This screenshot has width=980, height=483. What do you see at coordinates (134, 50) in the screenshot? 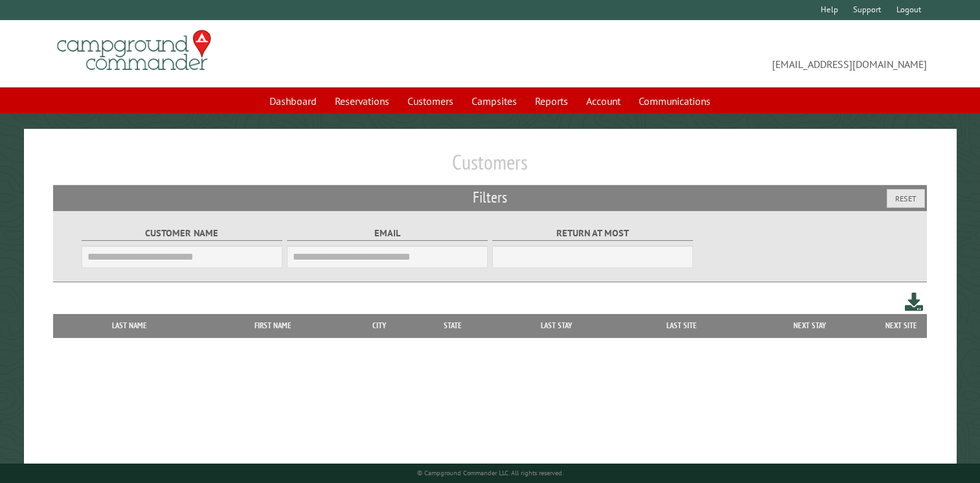
I see `img: Campground Commander` at bounding box center [134, 50].